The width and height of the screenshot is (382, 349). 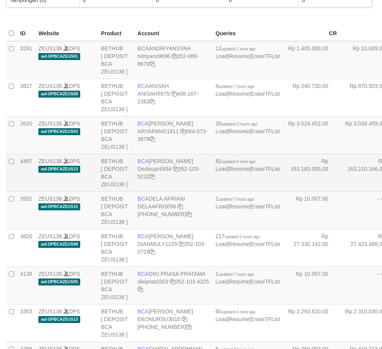 I want to click on th: Queries, so click(x=247, y=33).